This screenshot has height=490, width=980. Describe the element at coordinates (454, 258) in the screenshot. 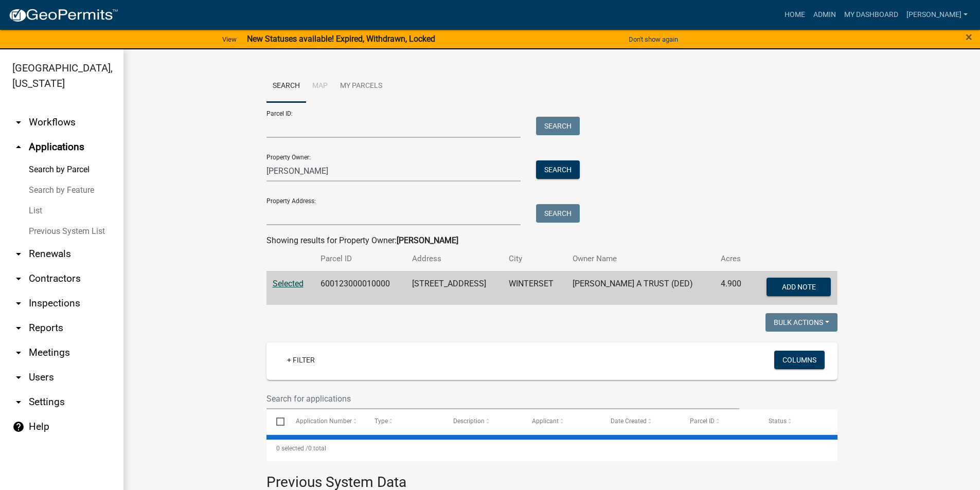

I see `th: Address` at that location.